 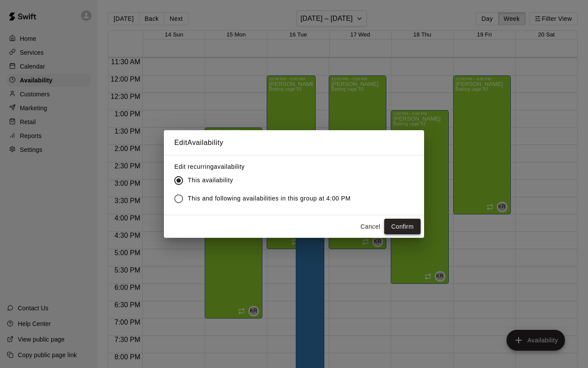 I want to click on button: Cancel, so click(x=370, y=227).